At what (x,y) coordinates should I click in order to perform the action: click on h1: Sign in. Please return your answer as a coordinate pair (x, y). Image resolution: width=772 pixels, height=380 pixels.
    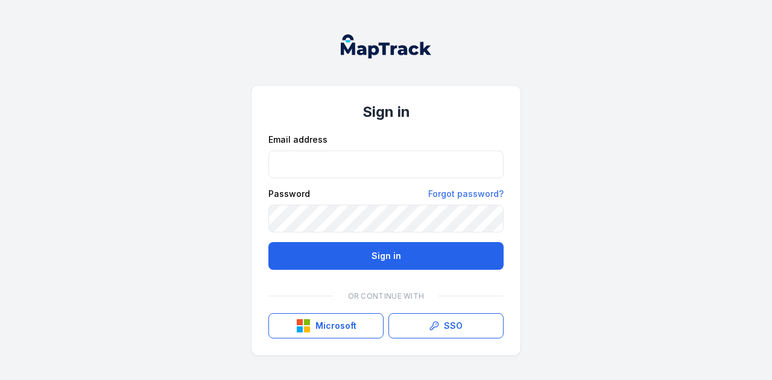
    Looking at the image, I should click on (386, 112).